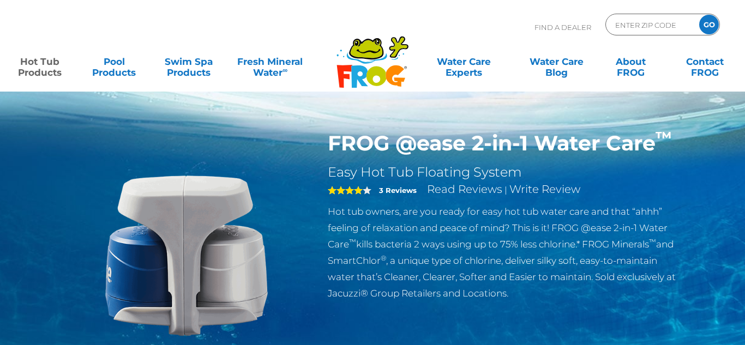 This screenshot has width=745, height=345. Describe the element at coordinates (40, 62) in the screenshot. I see `a: Hot TubProducts` at that location.